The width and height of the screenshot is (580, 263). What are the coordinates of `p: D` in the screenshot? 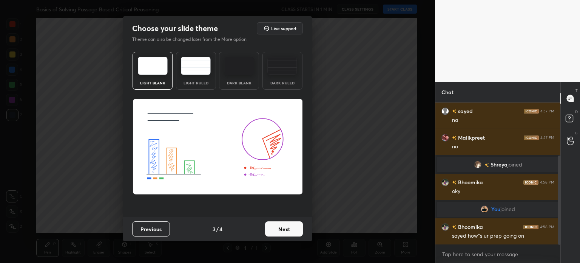 It's located at (576, 111).